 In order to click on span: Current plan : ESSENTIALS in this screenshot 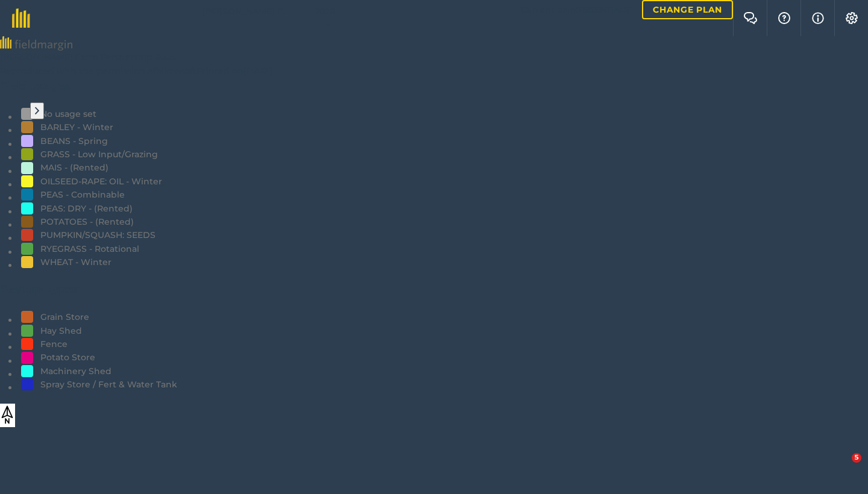, I will do `click(574, 9)`.